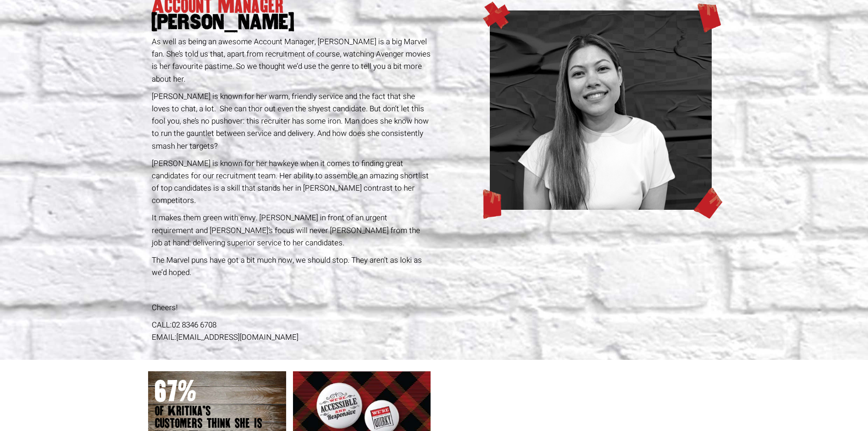 The height and width of the screenshot is (431, 868). Describe the element at coordinates (291, 308) in the screenshot. I see `p: Cheers!` at that location.